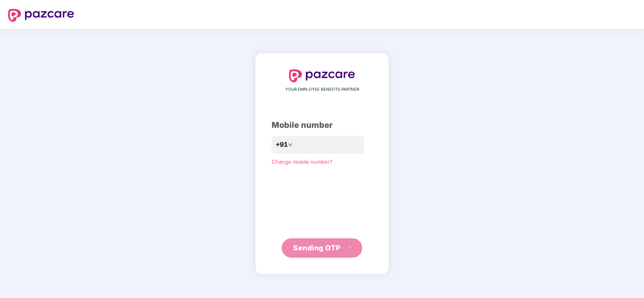 This screenshot has width=644, height=298. Describe the element at coordinates (302, 162) in the screenshot. I see `a: Change mobile number?` at that location.